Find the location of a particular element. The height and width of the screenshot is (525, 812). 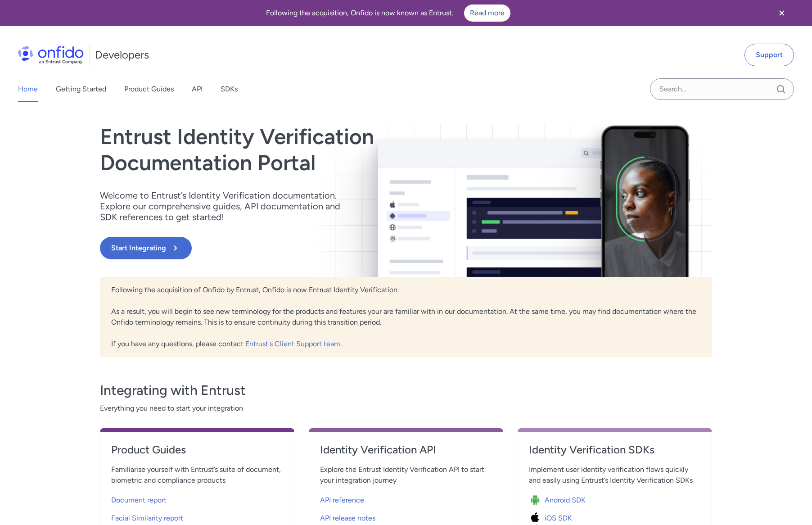

span: Familiarise yourself with Entrust’s suite of document, biometric and compliance products is located at coordinates (197, 475).